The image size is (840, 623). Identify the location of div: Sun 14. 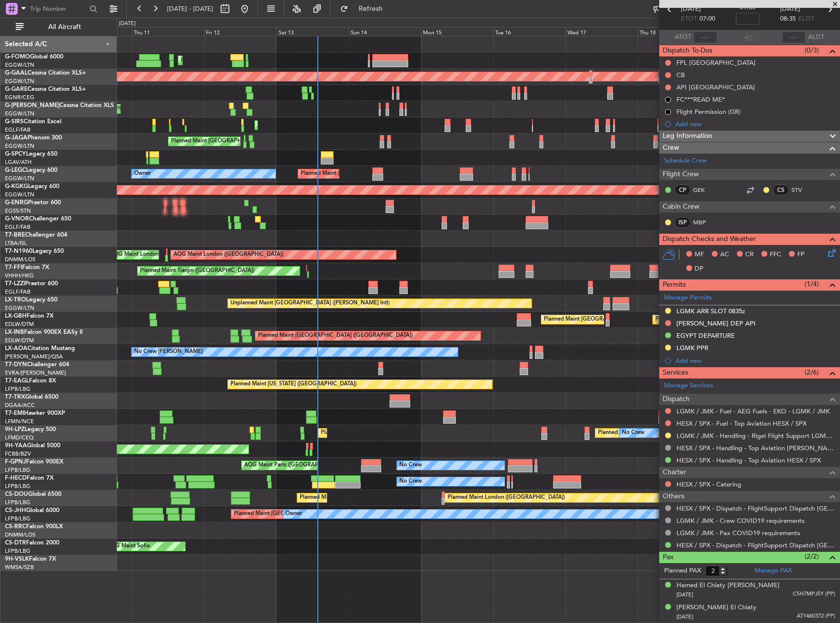
(385, 31).